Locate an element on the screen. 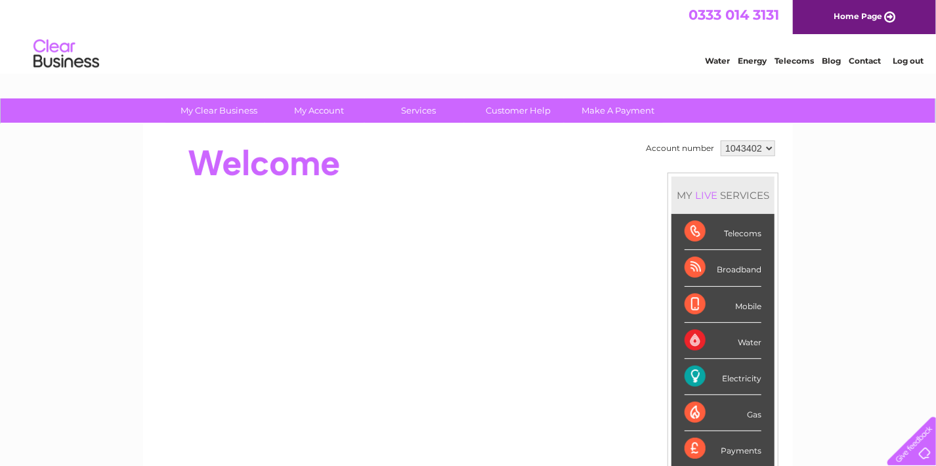 The height and width of the screenshot is (466, 936). div: Broadband is located at coordinates (723, 268).